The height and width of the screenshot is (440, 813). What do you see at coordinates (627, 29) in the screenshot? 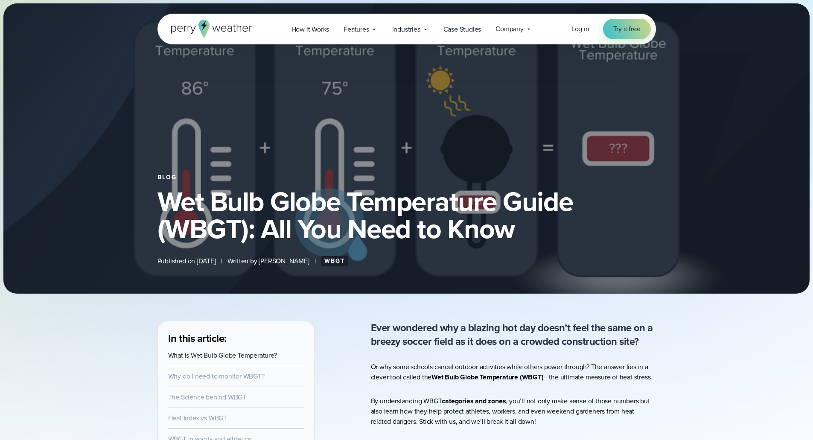
I see `a: Try it free` at bounding box center [627, 29].